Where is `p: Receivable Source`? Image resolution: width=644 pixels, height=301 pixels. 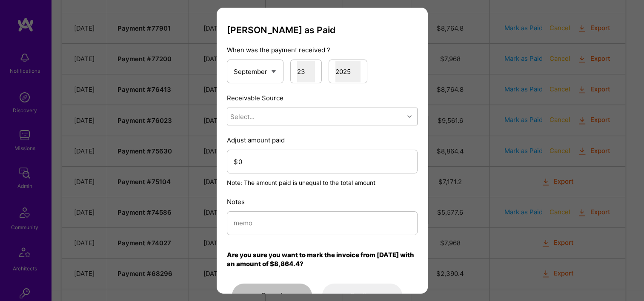
p: Receivable Source is located at coordinates (322, 98).